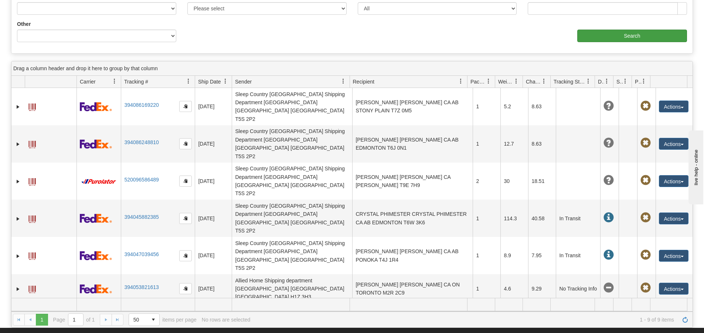  I want to click on a: Packages filter column settings, so click(489, 81).